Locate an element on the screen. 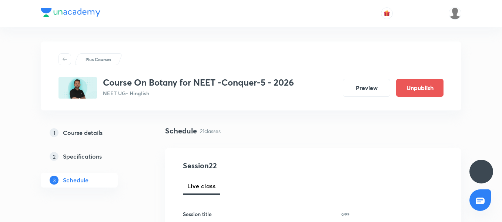 The height and width of the screenshot is (222, 502). p: 3 is located at coordinates (54, 180).